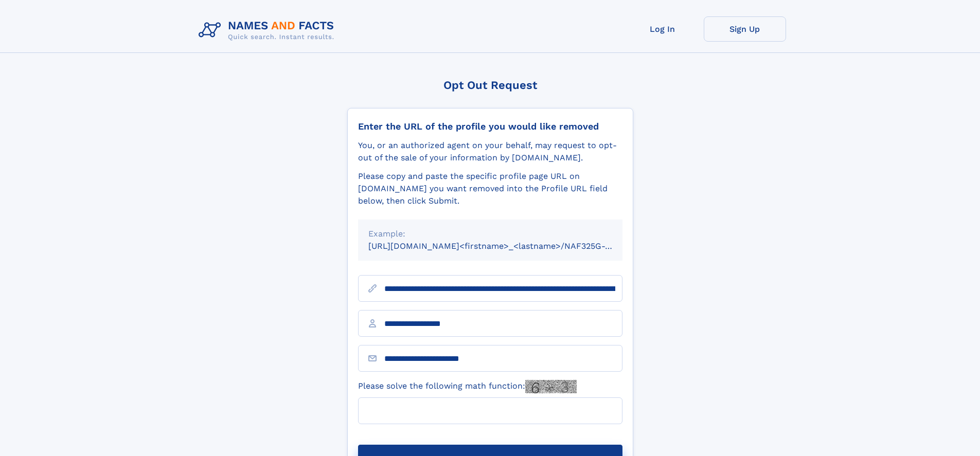 The height and width of the screenshot is (456, 980). What do you see at coordinates (268, 30) in the screenshot?
I see `img: Logo Names and Facts` at bounding box center [268, 30].